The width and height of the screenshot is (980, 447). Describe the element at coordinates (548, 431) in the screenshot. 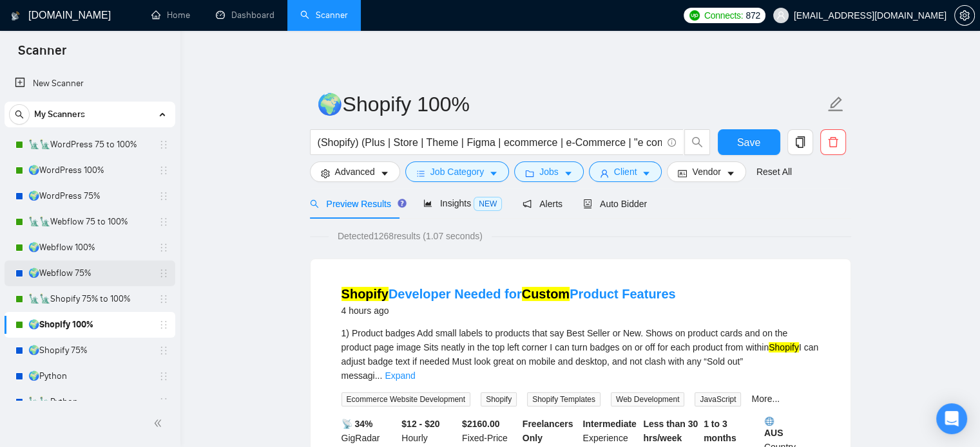

I see `b: Freelancers Only` at that location.